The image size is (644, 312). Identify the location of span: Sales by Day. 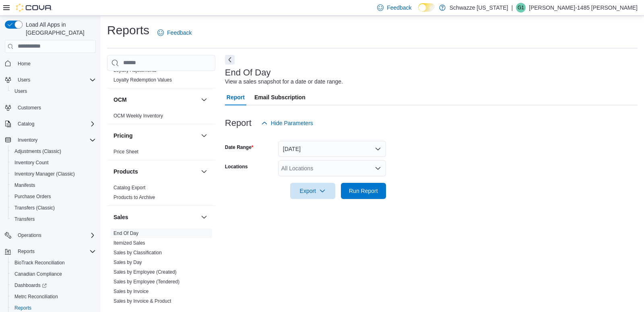
(128, 262).